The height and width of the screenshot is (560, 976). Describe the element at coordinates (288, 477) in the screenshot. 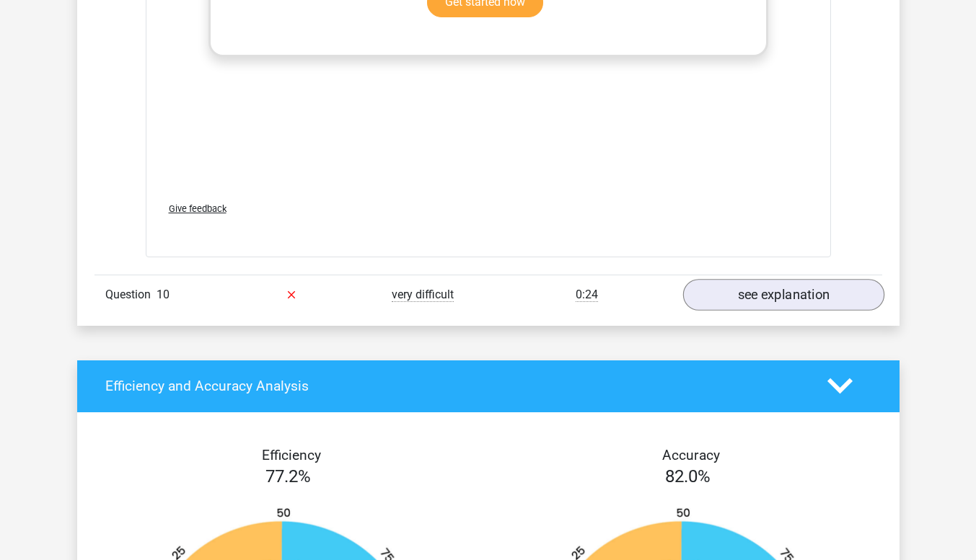

I see `span: 77.2%` at that location.